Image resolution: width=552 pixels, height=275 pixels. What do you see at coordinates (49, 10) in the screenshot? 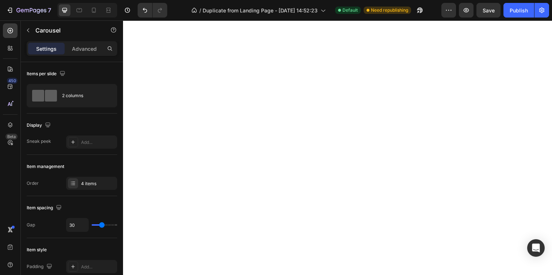
I see `p: 7` at bounding box center [49, 10].